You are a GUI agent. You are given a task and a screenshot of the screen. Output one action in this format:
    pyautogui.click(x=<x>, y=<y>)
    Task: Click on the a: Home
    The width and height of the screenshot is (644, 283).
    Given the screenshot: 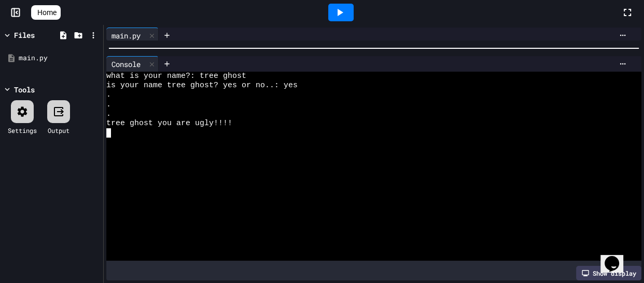 What is the action you would take?
    pyautogui.click(x=46, y=13)
    